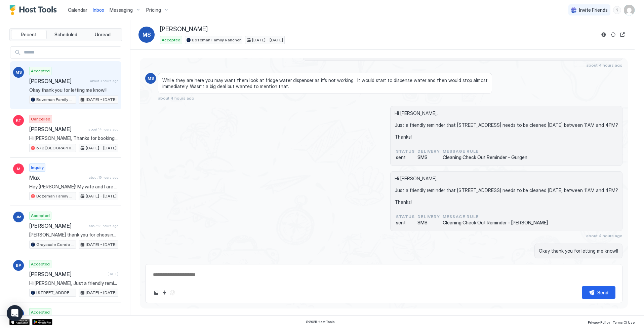 The width and height of the screenshot is (644, 328). I want to click on button: Recent, so click(29, 35).